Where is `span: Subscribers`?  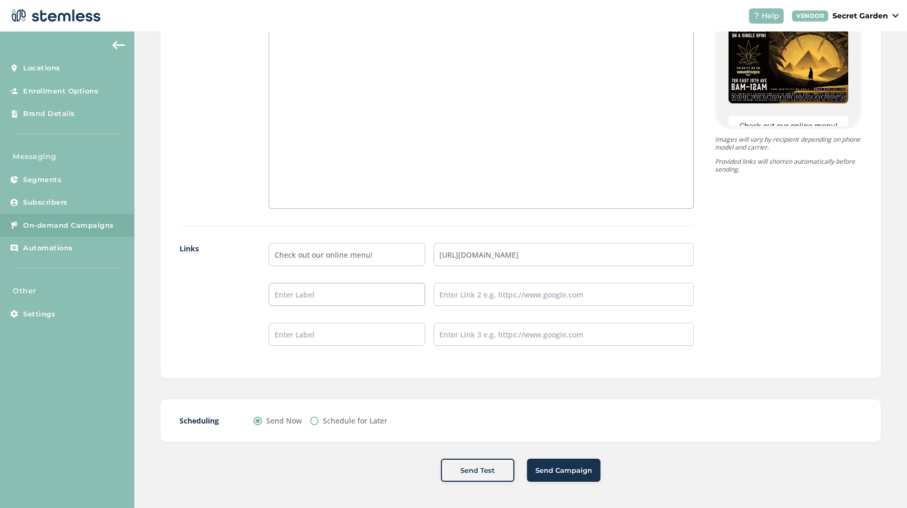 span: Subscribers is located at coordinates (45, 203).